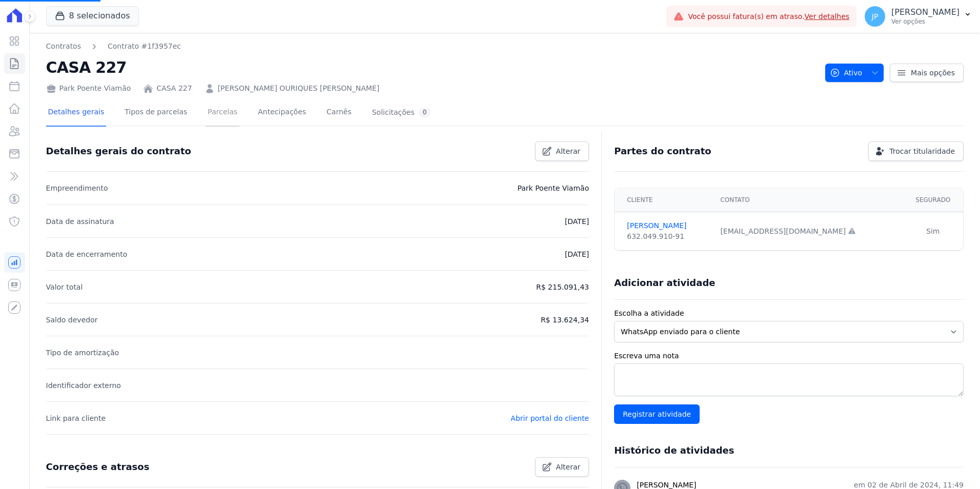 The width and height of the screenshot is (980, 489). I want to click on p: Tipo de amortização, so click(83, 353).